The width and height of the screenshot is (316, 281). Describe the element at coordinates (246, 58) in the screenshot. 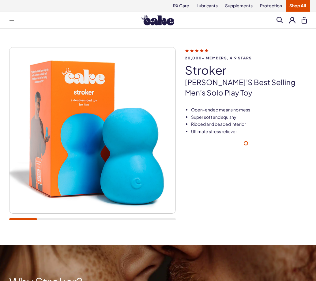

I see `span: 20,000+ members, 4.9 stars` at that location.